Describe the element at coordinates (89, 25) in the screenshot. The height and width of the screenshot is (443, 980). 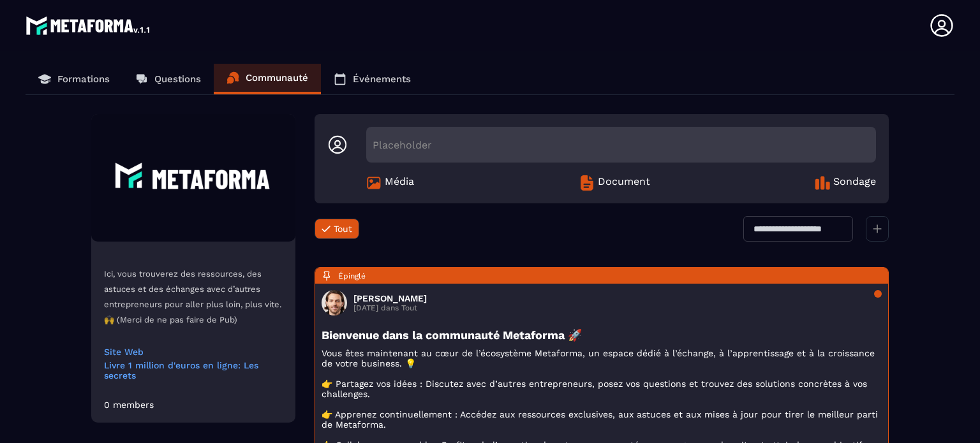
I see `img: logo` at that location.